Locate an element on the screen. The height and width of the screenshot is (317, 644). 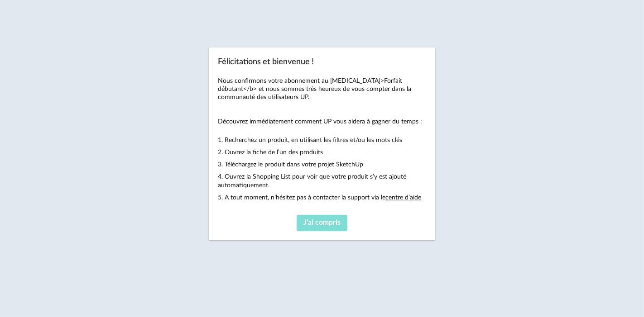
p: 5. A tout moment, n’hésitez pas à contacter la support via le is located at coordinates (322, 198).